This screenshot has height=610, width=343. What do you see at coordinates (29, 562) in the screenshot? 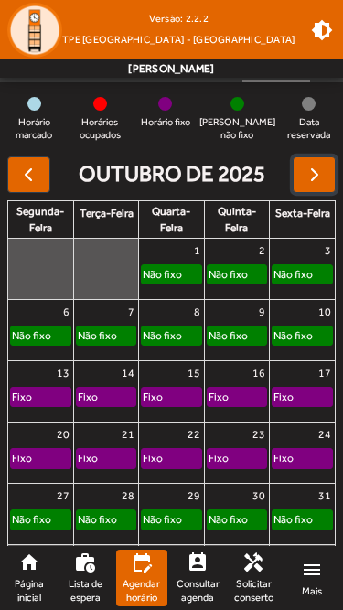
I see `mat-icon: home` at bounding box center [29, 562].